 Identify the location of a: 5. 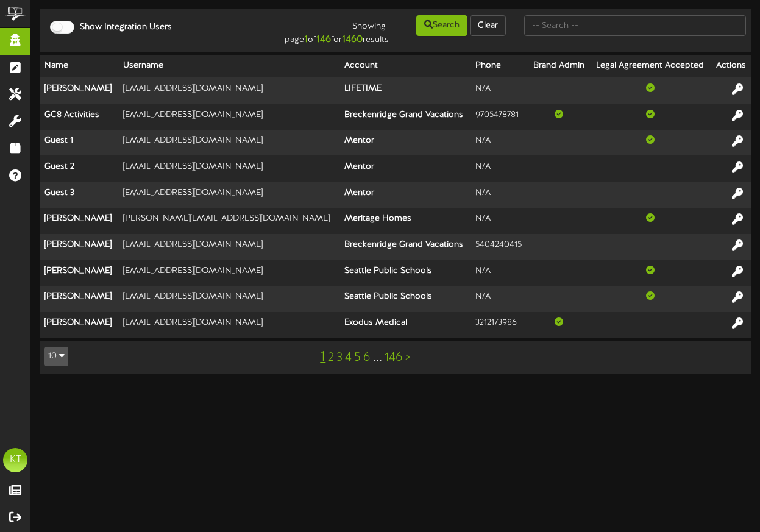
(357, 357).